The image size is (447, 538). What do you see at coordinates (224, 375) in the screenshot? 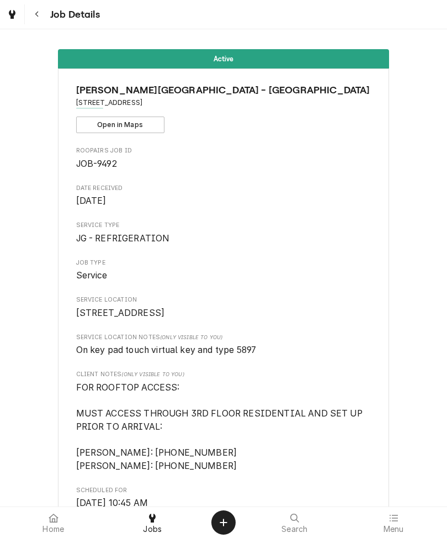
I see `span: Client Notes` at bounding box center [224, 375].